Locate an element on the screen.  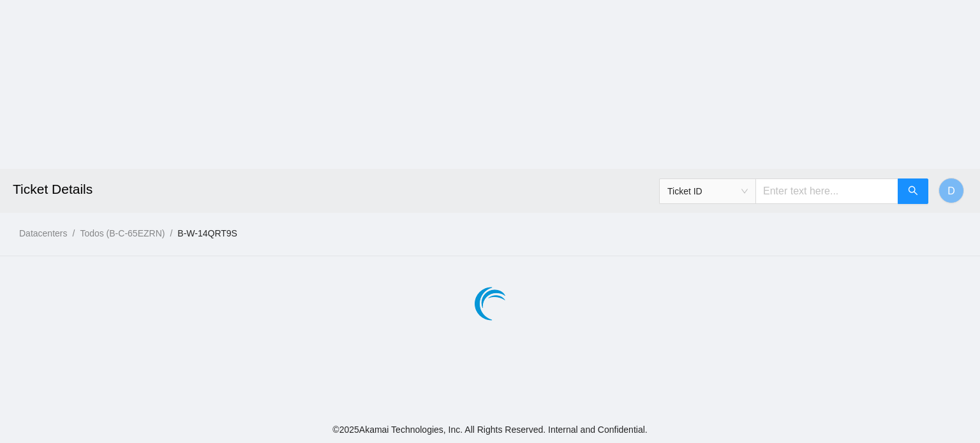
input: Enter text here... is located at coordinates (827, 191).